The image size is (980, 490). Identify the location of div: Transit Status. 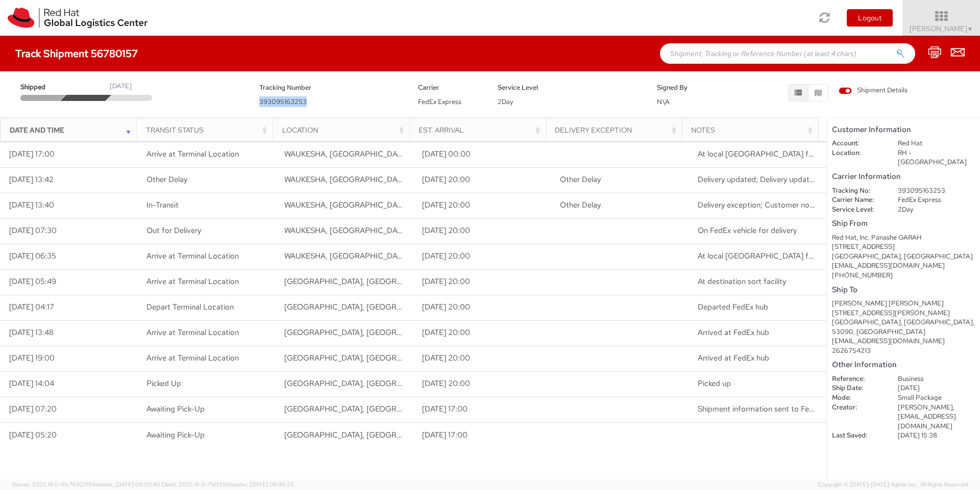
(208, 130).